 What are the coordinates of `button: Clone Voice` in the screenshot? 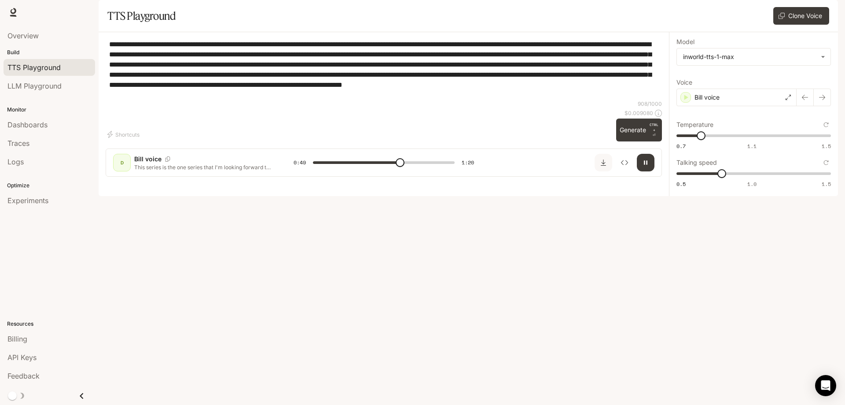 It's located at (801, 16).